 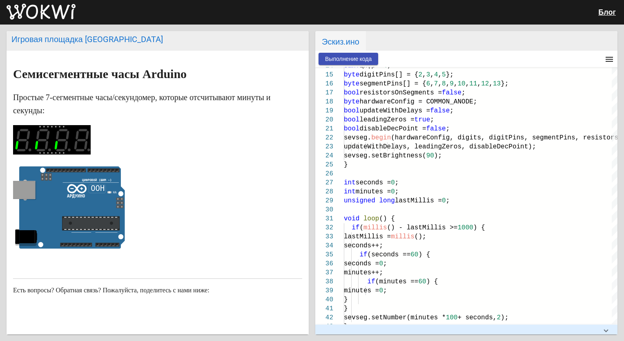 What do you see at coordinates (324, 174) in the screenshot?
I see `div: 26` at bounding box center [324, 174].